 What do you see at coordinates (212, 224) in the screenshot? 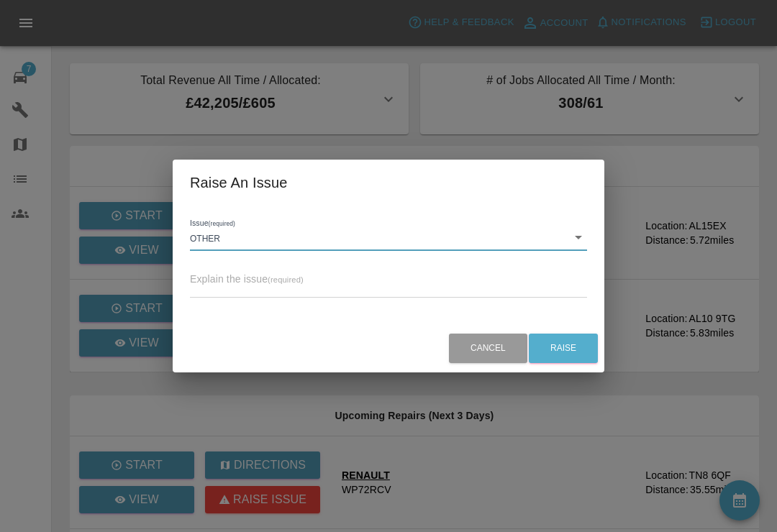
I see `label: Issue` at bounding box center [212, 224].